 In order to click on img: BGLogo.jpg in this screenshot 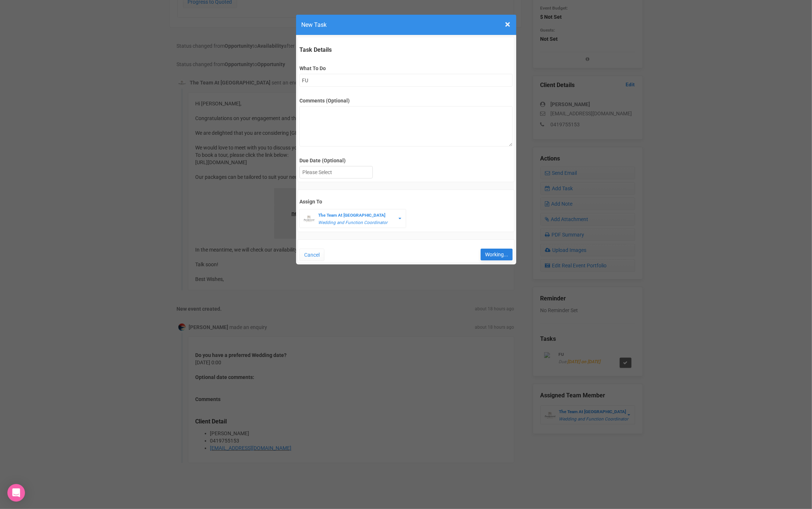, I will do `click(309, 219)`.